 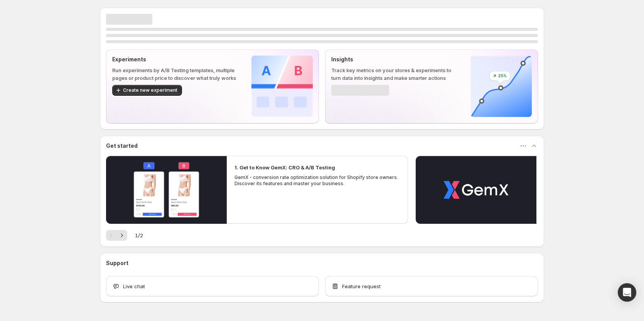 I want to click on p: Track key metrics on your stores & experiments to turn data into insights and make smarter actions, so click(x=395, y=74).